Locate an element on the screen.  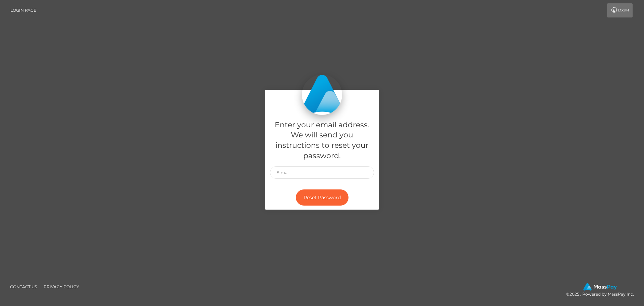
a: Privacy Policy is located at coordinates (62, 286).